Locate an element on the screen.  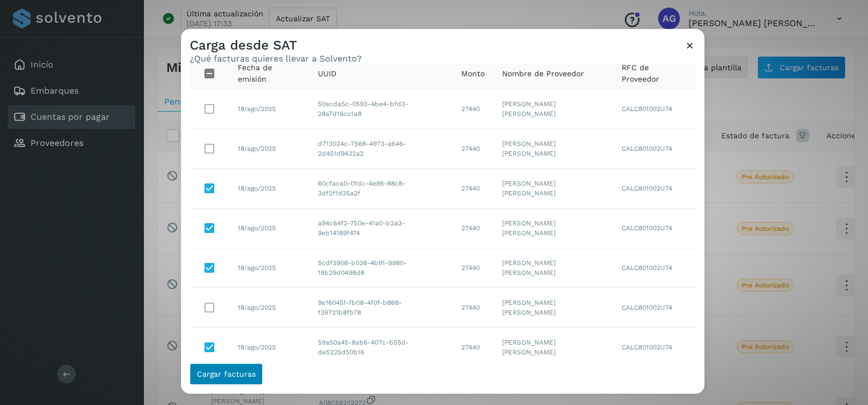
td: 9e16045f-fb08-4f0f-b868-f39721b8fb78 is located at coordinates (380, 308).